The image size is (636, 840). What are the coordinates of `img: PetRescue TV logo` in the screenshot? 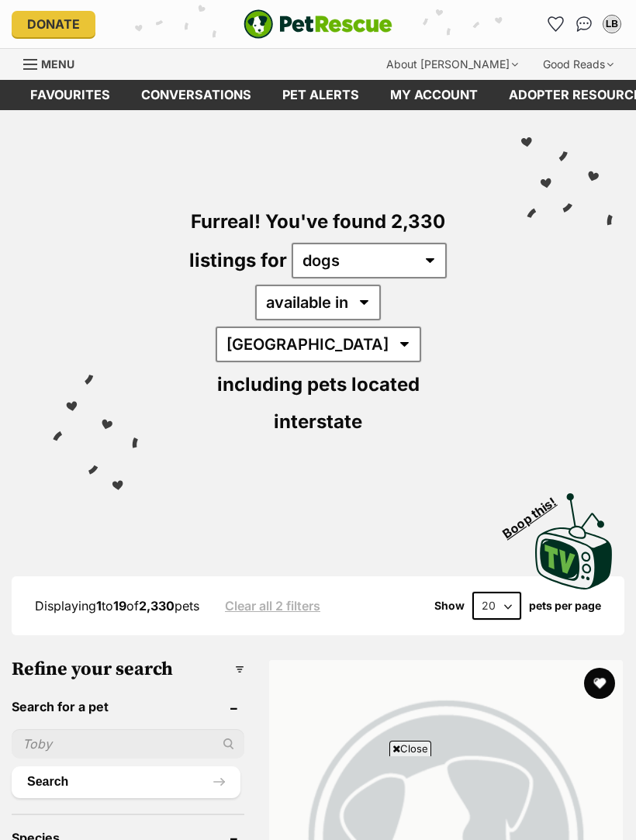 It's located at (574, 542).